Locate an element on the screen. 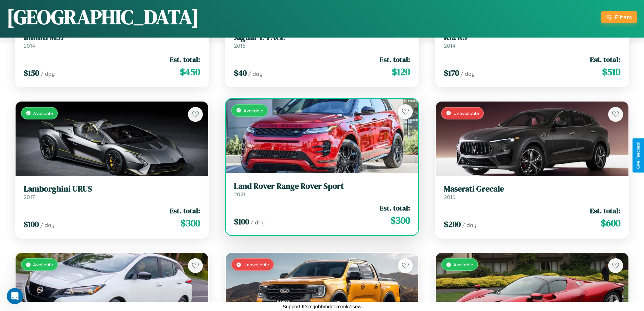 Image resolution: width=644 pixels, height=311 pixels. h3: Kia K5 is located at coordinates (532, 37).